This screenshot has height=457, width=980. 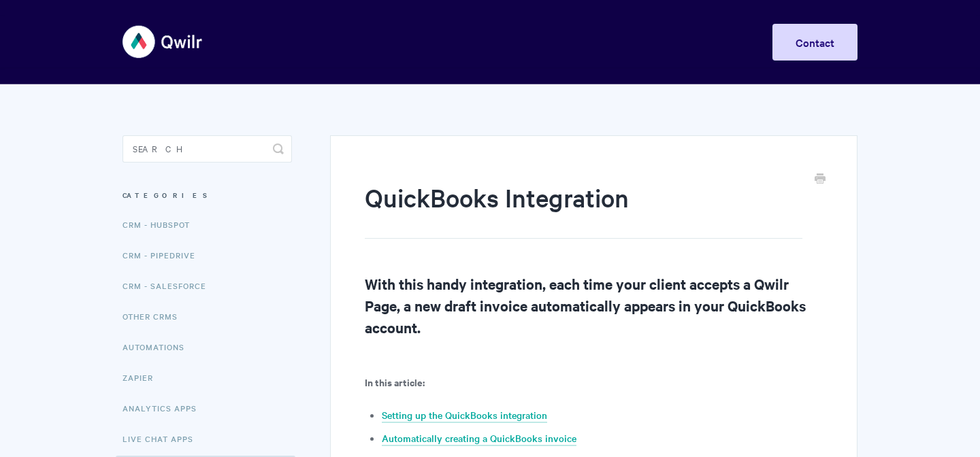 What do you see at coordinates (207, 195) in the screenshot?
I see `h3: Categories` at bounding box center [207, 195].